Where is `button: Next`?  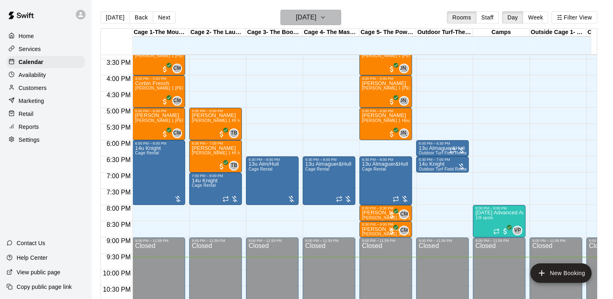 button: Next is located at coordinates (164, 17).